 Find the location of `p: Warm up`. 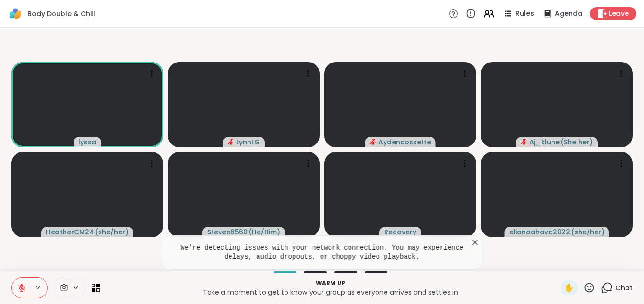

p: Warm up is located at coordinates (330, 284).